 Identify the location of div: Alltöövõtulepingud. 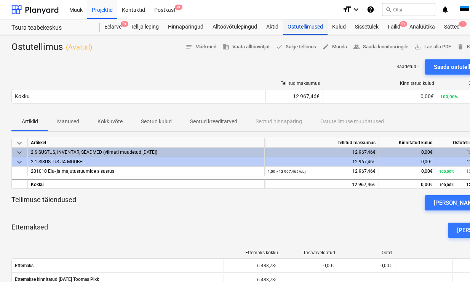
(235, 27).